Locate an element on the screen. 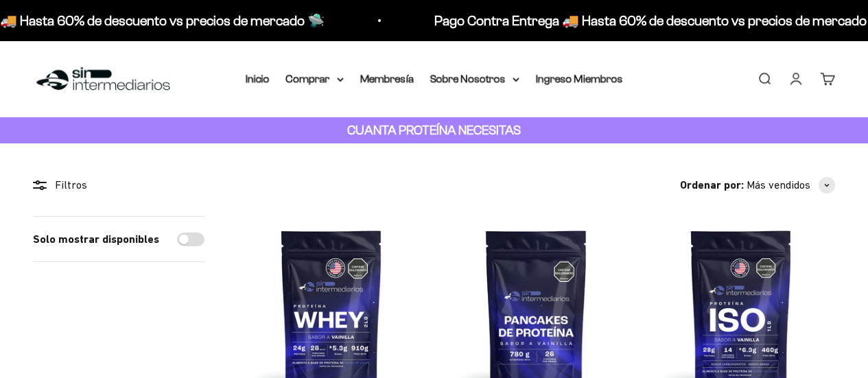 The height and width of the screenshot is (378, 868). summary: Sobre Nosotros is located at coordinates (475, 79).